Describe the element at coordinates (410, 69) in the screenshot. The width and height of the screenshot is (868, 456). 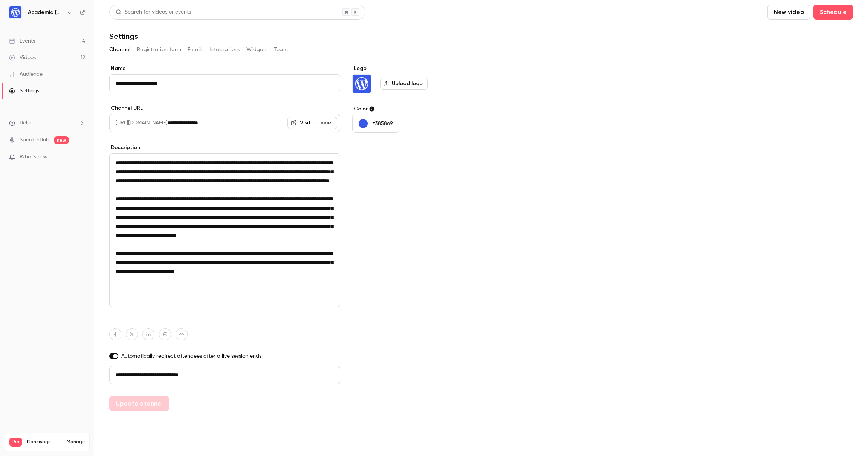
I see `label: Logo` at that location.